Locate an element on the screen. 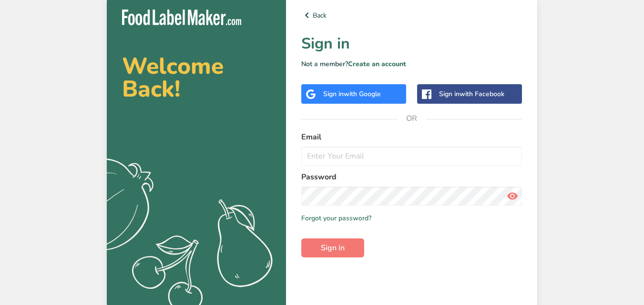  h2: Welcome Back! is located at coordinates (196, 78).